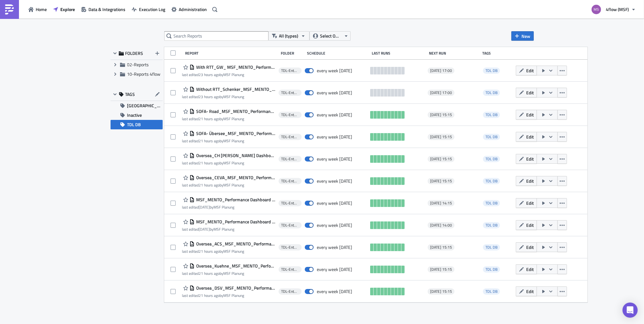  Describe the element at coordinates (235, 244) in the screenshot. I see `span: Oversea_ACS_MSF_MENTO_Performance Dashboard Übersee_1.0` at that location.